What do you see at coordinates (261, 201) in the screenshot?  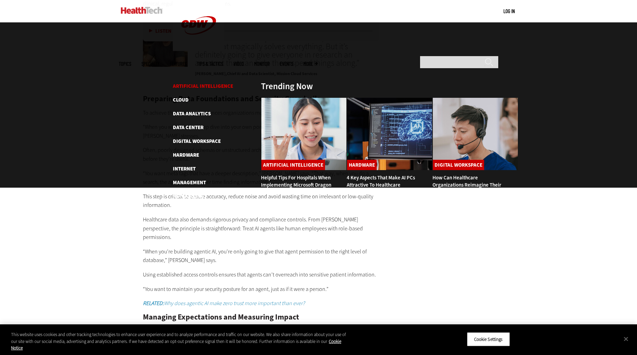 I see `p: This step is critical to ensure accuracy, reduce noise and avoid wasting time on irrelevant or lo...` at bounding box center [261, 201].